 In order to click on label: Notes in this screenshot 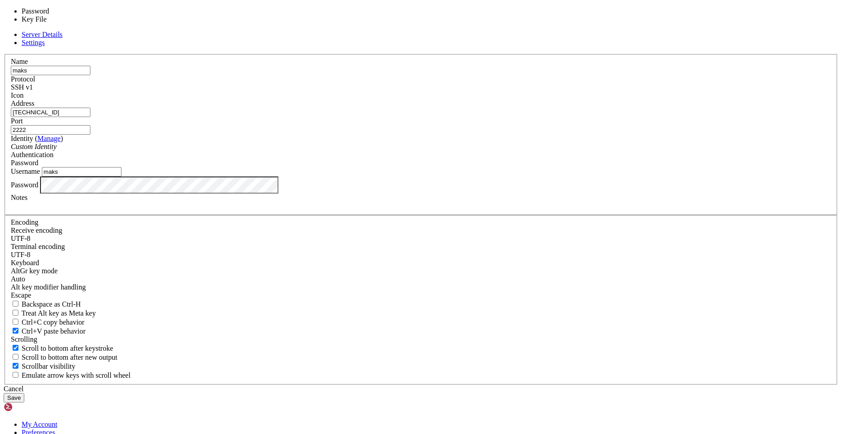, I will do `click(19, 197)`.